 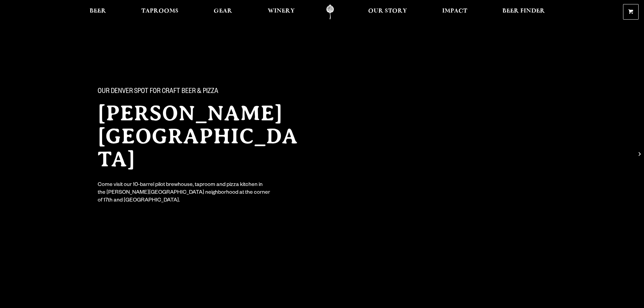 What do you see at coordinates (455, 11) in the screenshot?
I see `span: Impact` at bounding box center [455, 11].